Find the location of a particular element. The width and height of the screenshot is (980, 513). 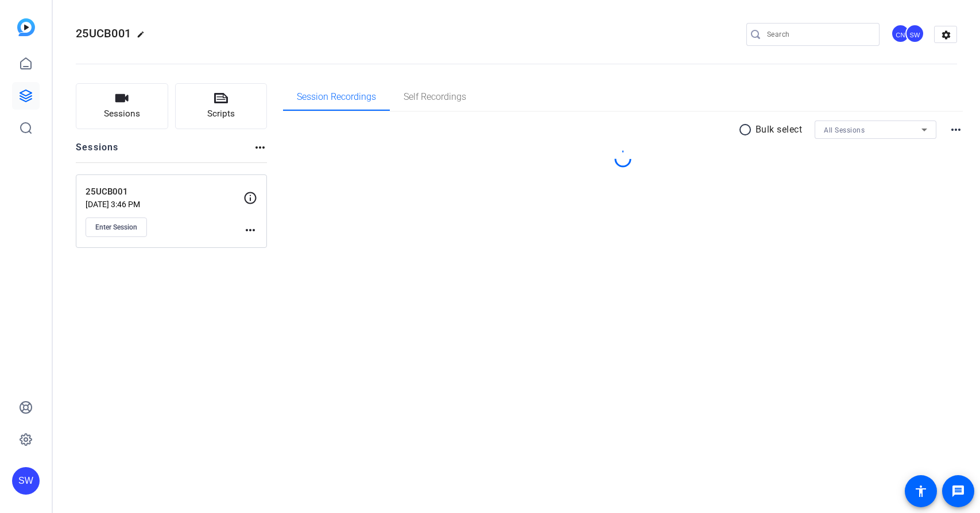

span: Session Recordings is located at coordinates (336, 97).